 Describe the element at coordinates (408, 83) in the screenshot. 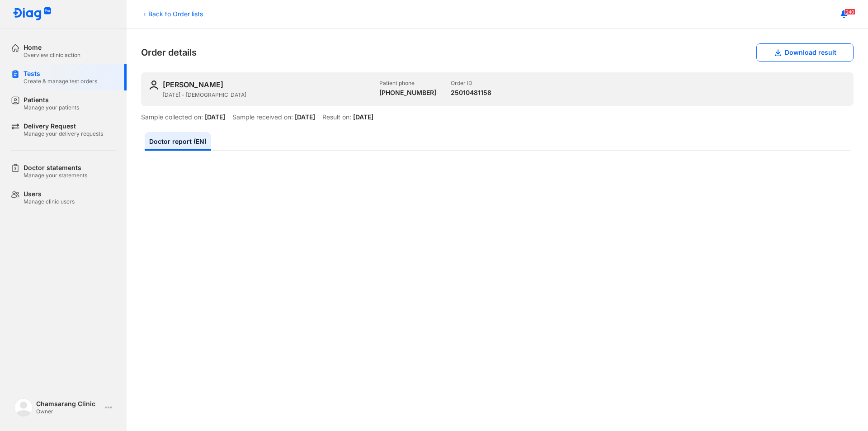

I see `div: Patient phone` at that location.